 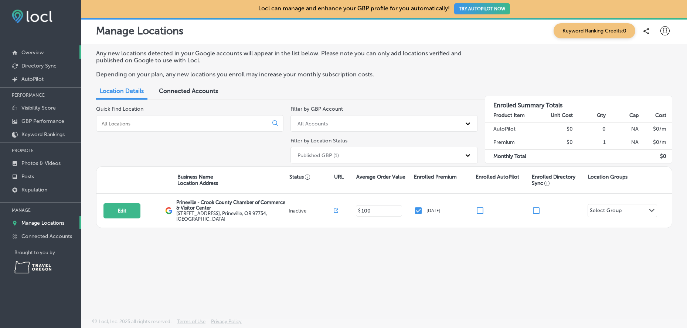 What do you see at coordinates (589, 116) in the screenshot?
I see `th: Qty` at bounding box center [589, 116].